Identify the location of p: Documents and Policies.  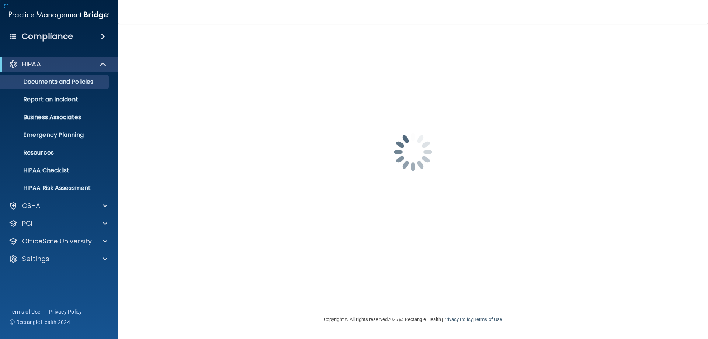
(55, 82).